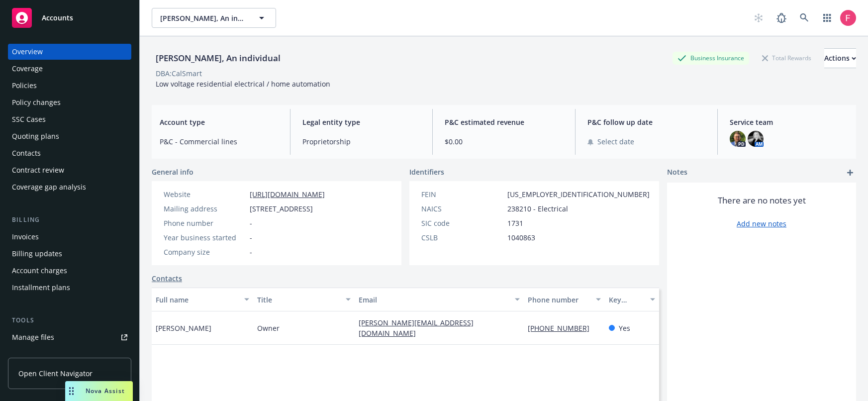 This screenshot has width=868, height=401. Describe the element at coordinates (362, 141) in the screenshot. I see `span: Proprietorship` at that location.